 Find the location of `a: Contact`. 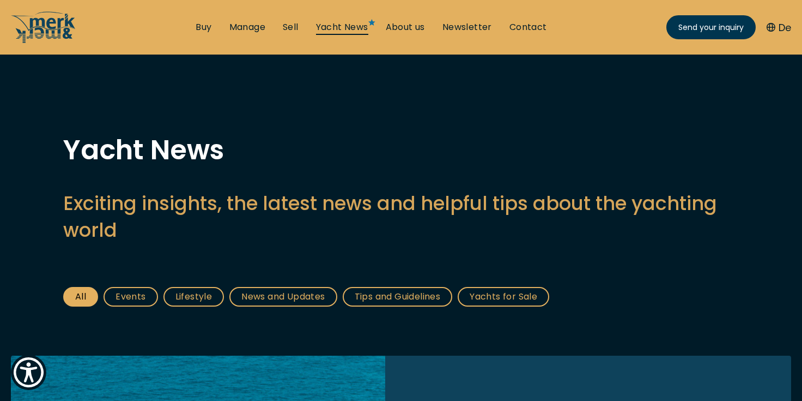

a: Contact is located at coordinates (528, 27).